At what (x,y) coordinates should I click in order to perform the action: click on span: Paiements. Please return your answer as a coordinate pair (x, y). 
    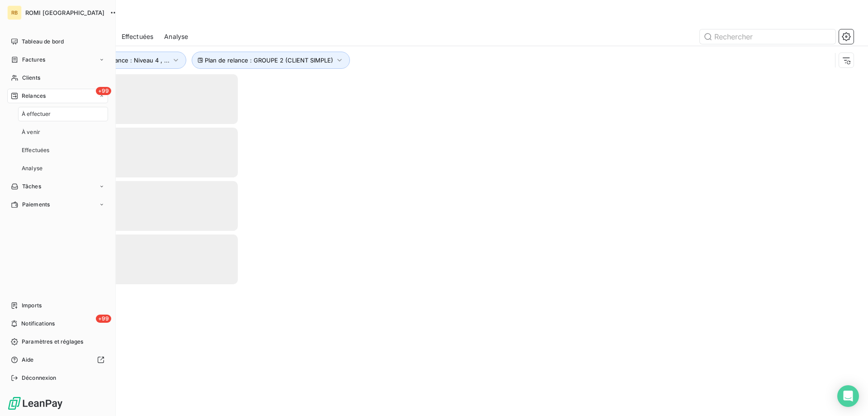
    Looking at the image, I should click on (36, 205).